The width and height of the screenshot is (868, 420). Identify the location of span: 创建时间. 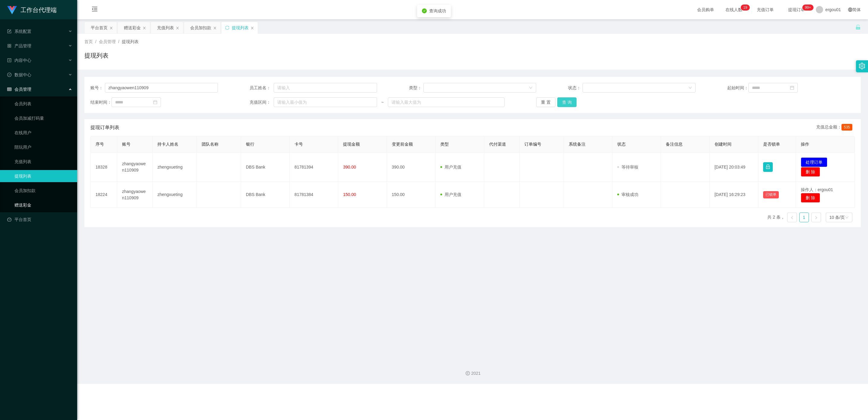
(723, 144).